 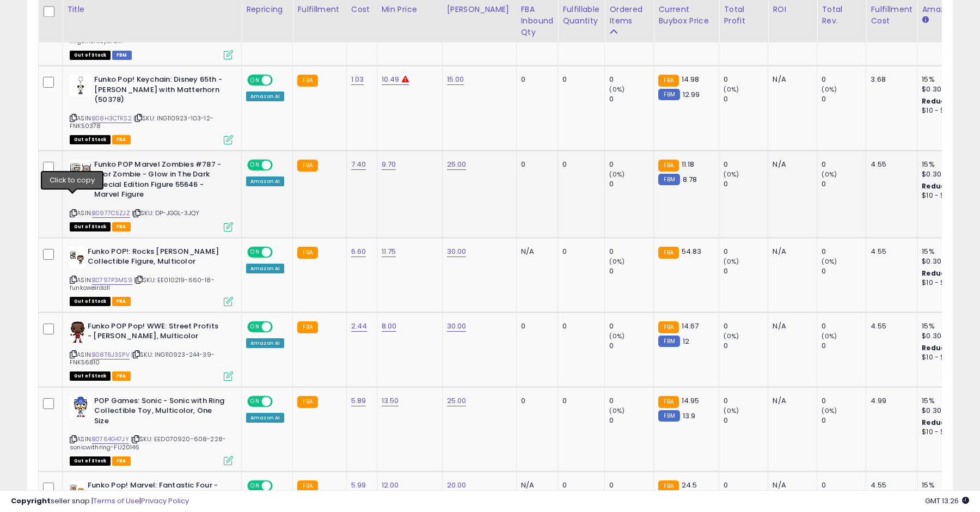 What do you see at coordinates (165, 213) in the screenshot?
I see `span: | SKU: DP-JGGL-3JQY` at bounding box center [165, 213].